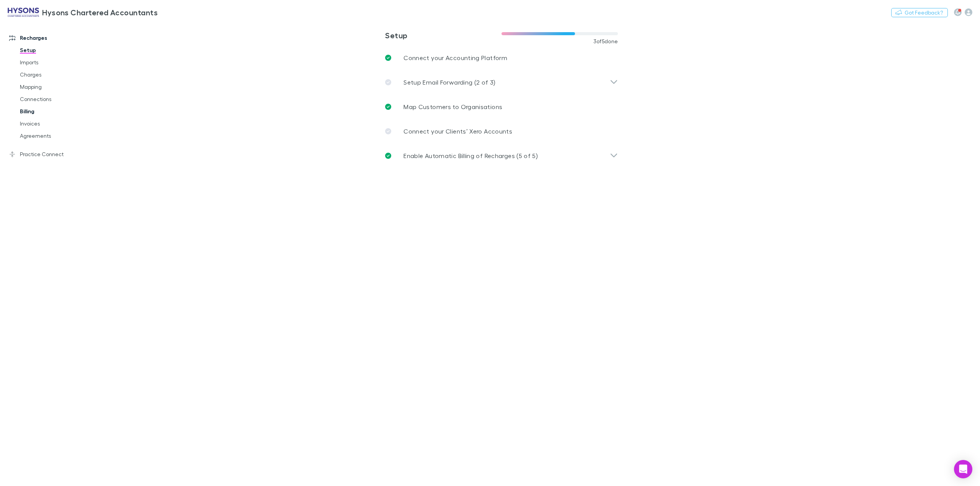 This screenshot has height=486, width=980. I want to click on div: Setup Email Forwarding (2 of 3), so click(501, 83).